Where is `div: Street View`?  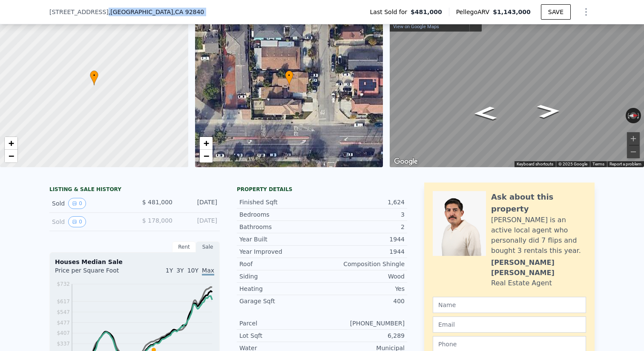 div: Street View is located at coordinates (517, 85).